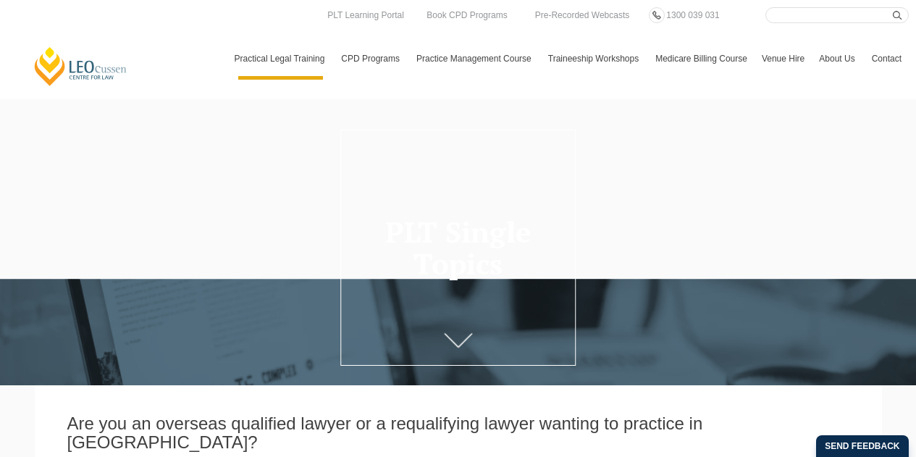 The image size is (916, 457). I want to click on a: Traineeship Workshops, so click(594, 59).